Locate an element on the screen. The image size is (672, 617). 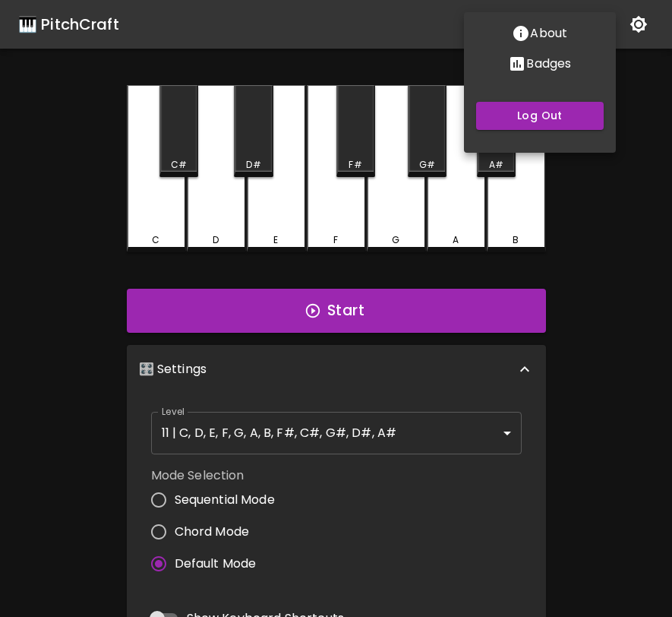
button: Log Out is located at coordinates (539, 116).